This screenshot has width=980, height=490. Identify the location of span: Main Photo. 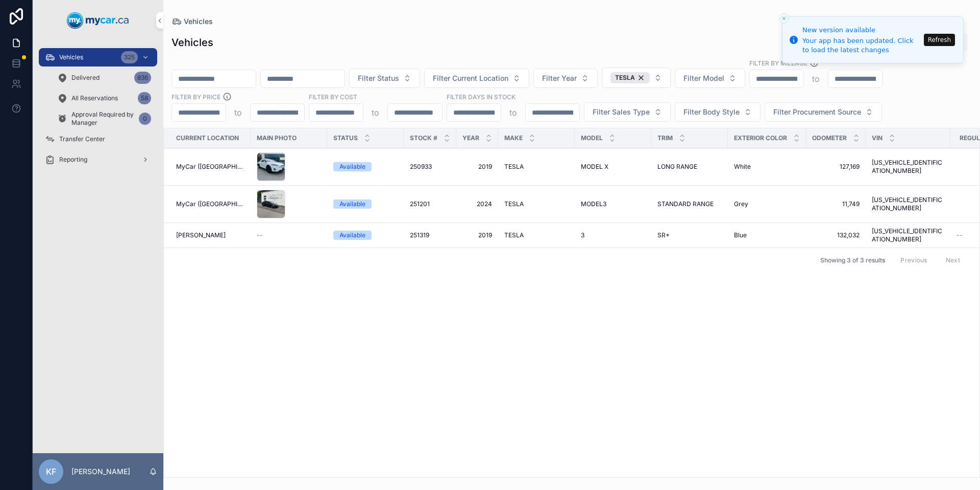
(277, 138).